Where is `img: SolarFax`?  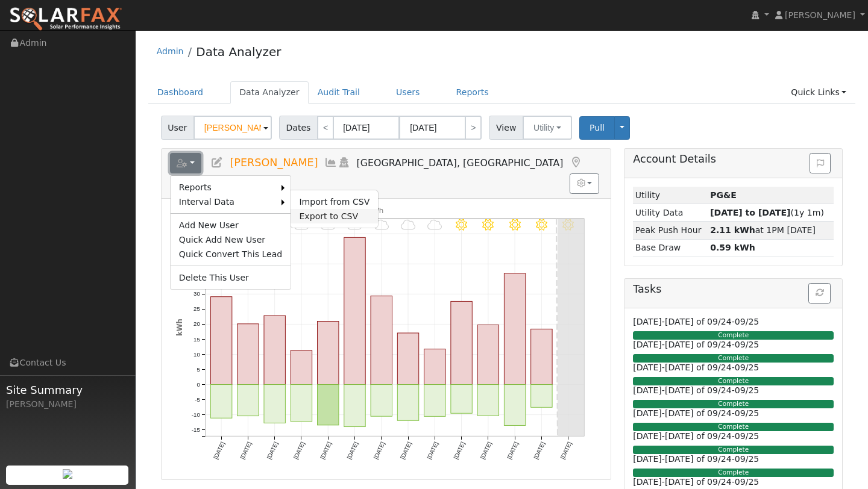 img: SolarFax is located at coordinates (66, 20).